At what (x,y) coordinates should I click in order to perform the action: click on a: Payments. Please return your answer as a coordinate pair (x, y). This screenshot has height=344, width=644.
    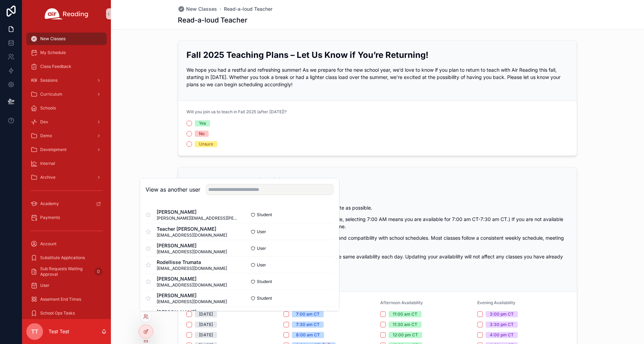
    Looking at the image, I should click on (67, 218).